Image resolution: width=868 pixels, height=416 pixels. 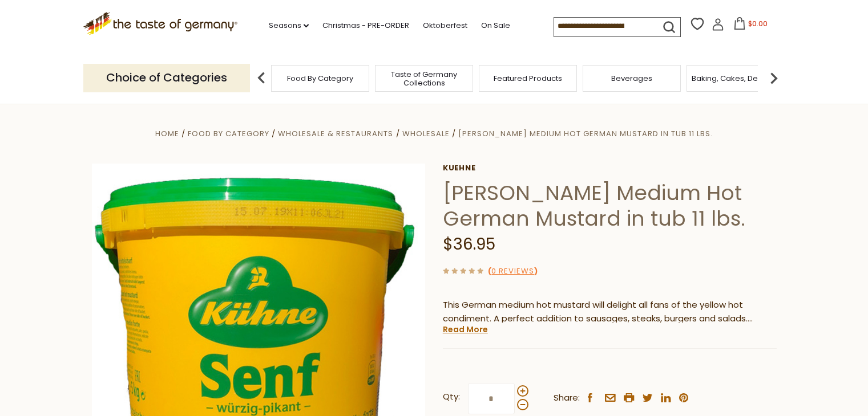 I want to click on a: 0 Reviews, so click(x=513, y=271).